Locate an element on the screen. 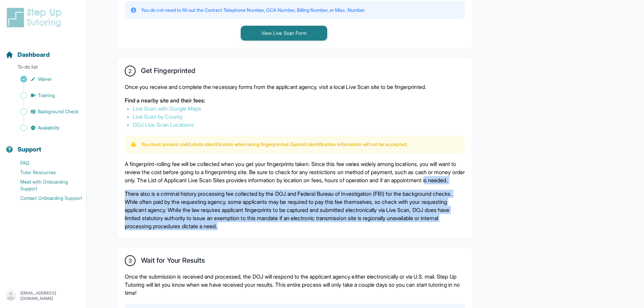 The height and width of the screenshot is (308, 644). p: You do not need to fill out the Contact Telephone Number, OCA Number, Billing Number, or Misc. Nu... is located at coordinates (253, 10).